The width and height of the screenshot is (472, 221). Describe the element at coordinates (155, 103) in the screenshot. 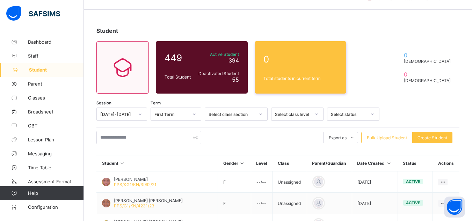

I see `span: Term` at that location.